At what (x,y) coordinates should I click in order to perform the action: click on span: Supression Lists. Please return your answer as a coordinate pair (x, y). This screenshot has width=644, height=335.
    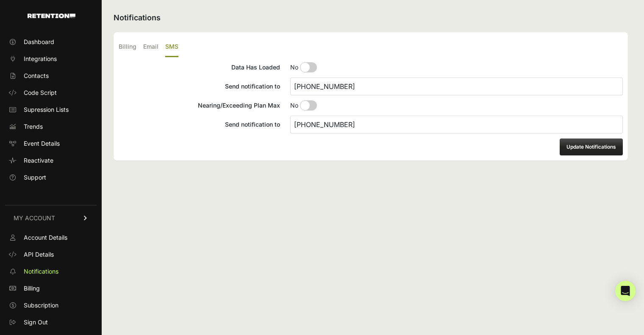
    Looking at the image, I should click on (46, 110).